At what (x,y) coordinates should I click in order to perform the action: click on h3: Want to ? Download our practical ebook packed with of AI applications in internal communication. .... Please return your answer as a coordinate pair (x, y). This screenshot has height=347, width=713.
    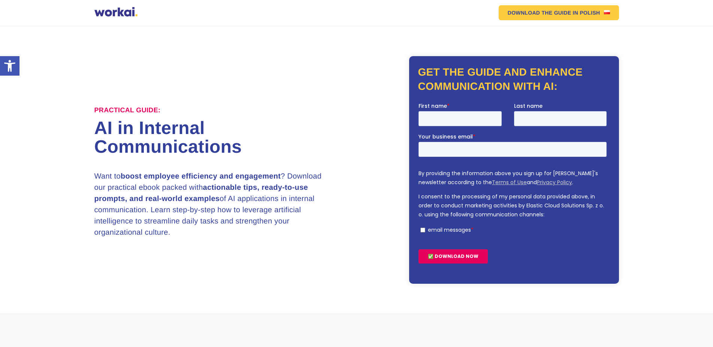
    Looking at the image, I should click on (212, 205).